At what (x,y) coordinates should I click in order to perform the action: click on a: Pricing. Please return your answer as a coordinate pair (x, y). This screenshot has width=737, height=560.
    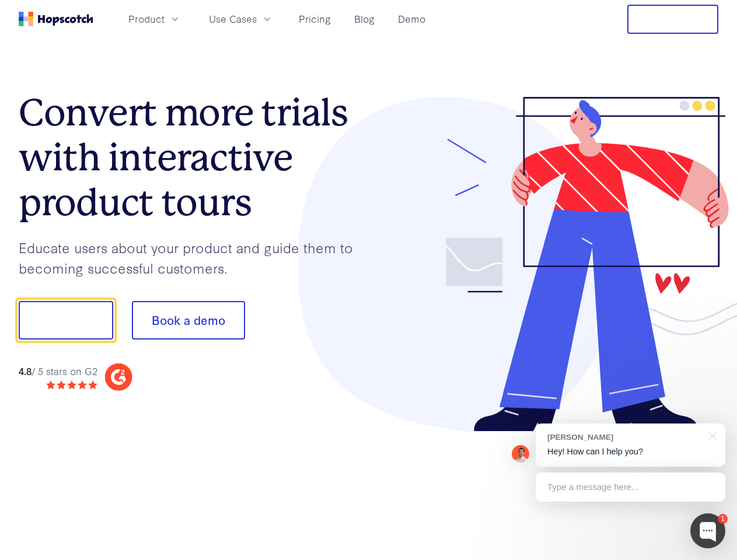
    Looking at the image, I should click on (314, 18).